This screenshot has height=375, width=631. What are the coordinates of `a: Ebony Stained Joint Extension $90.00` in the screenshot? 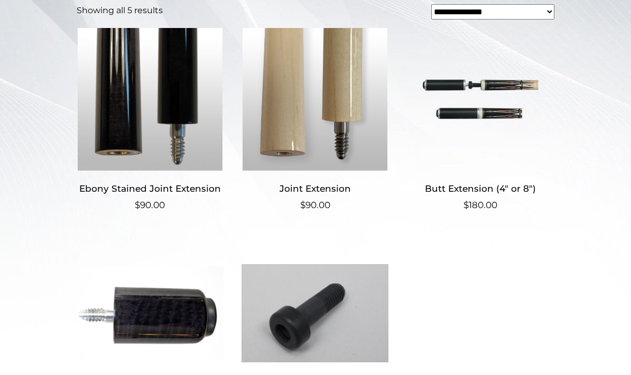 It's located at (150, 120).